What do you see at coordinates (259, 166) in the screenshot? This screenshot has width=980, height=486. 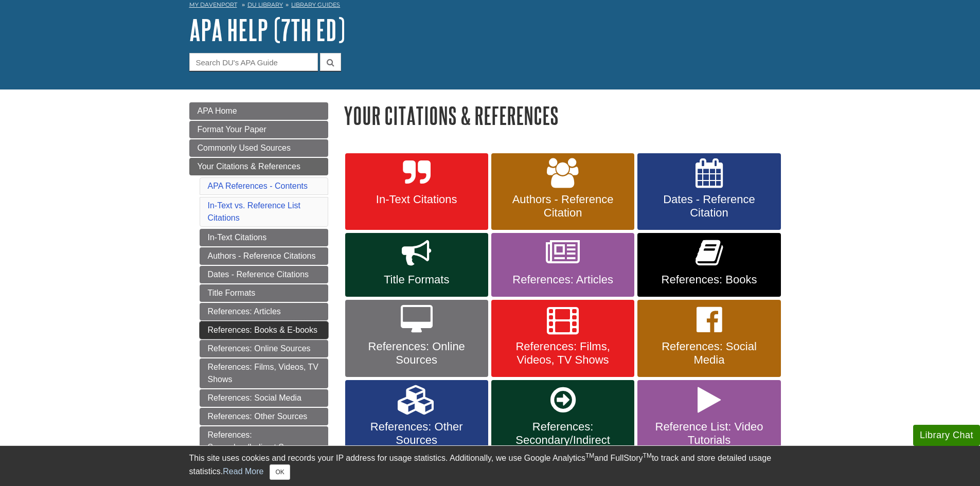 I see `a: Your Citations & References` at bounding box center [259, 166].